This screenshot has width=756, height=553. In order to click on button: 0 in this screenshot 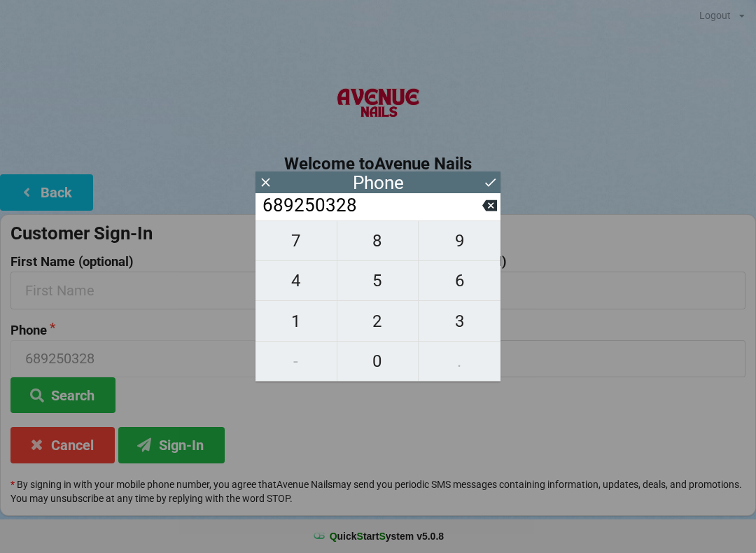, I will do `click(378, 362)`.